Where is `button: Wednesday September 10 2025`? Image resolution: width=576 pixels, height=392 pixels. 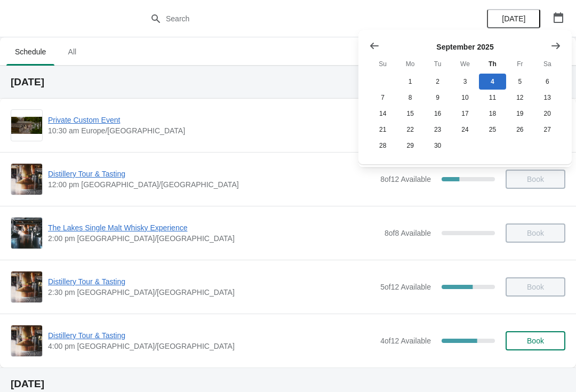
button: Wednesday September 10 2025 is located at coordinates (465, 98).